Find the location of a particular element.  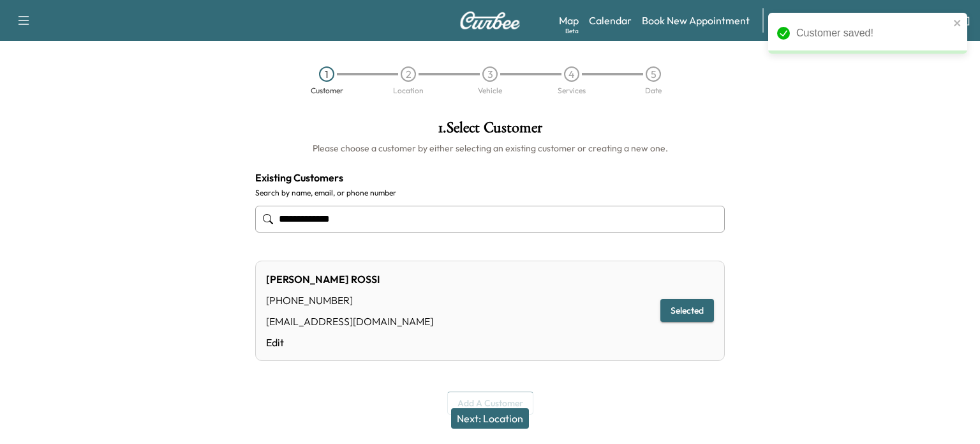

div: 4 is located at coordinates (572, 74).